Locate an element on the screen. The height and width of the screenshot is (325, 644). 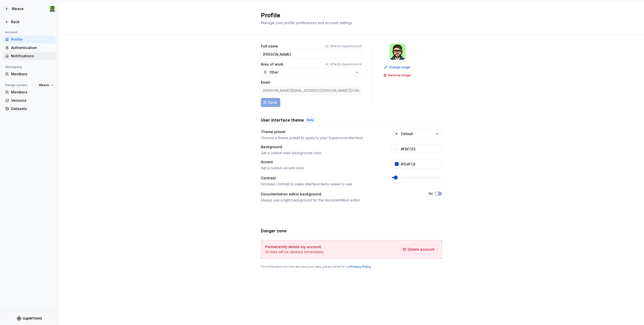
p: All data will be deleted immediately. is located at coordinates (295, 252).